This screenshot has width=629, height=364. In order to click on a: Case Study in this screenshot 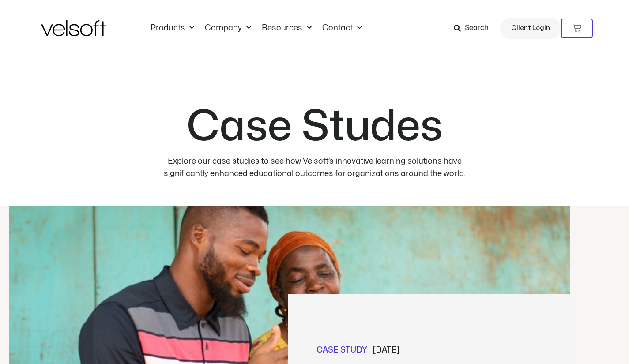, I will do `click(342, 350)`.